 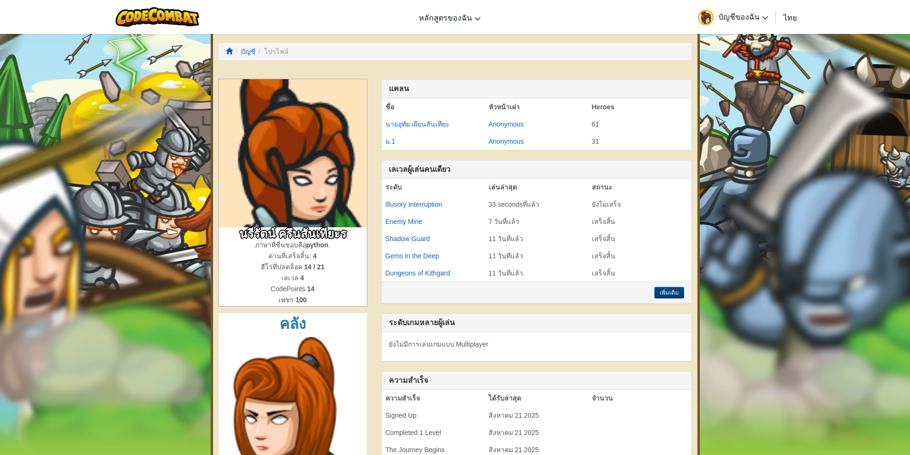 I want to click on img: avatar, so click(x=706, y=17).